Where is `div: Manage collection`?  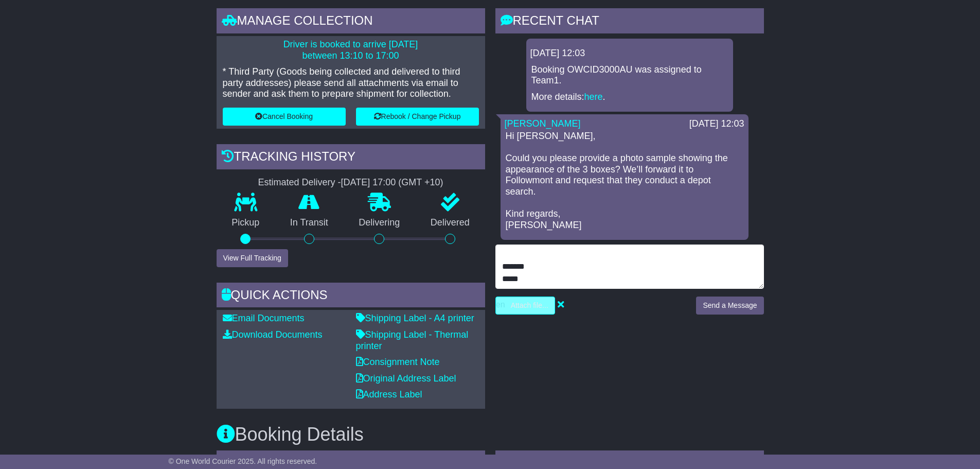 div: Manage collection is located at coordinates (351, 22).